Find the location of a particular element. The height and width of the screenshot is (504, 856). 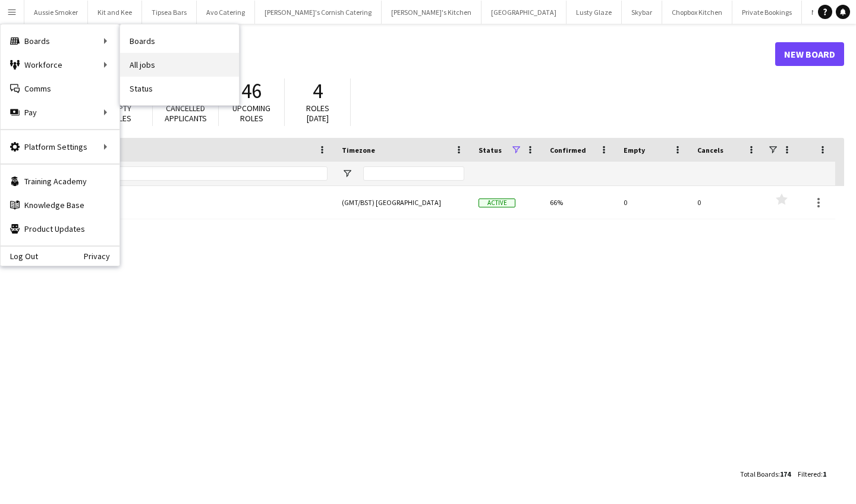

a: New Board is located at coordinates (810, 54).